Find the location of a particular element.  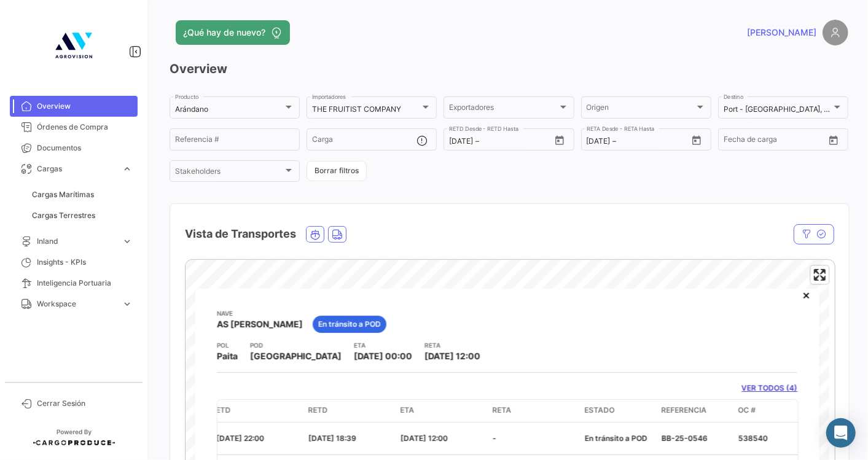

button: Land is located at coordinates (337, 234).